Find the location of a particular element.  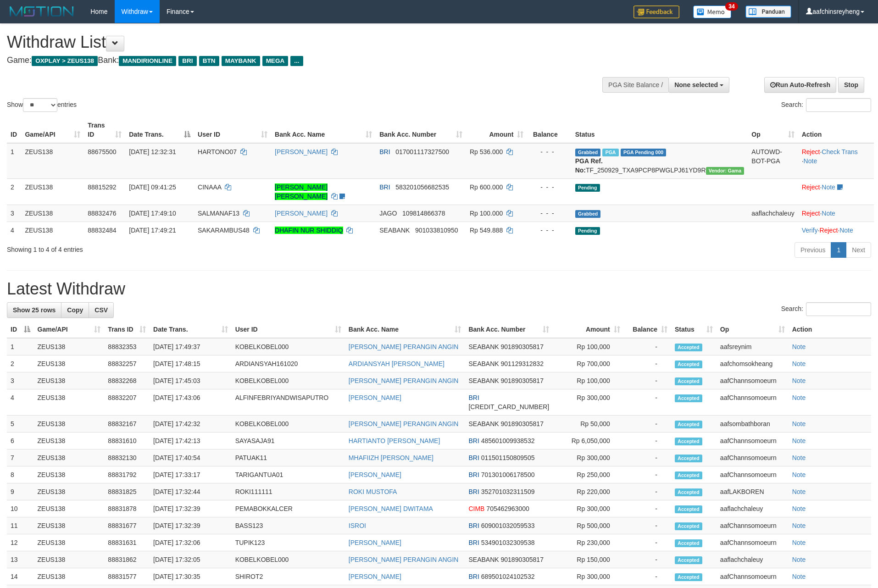

span: Copy is located at coordinates (75, 310).